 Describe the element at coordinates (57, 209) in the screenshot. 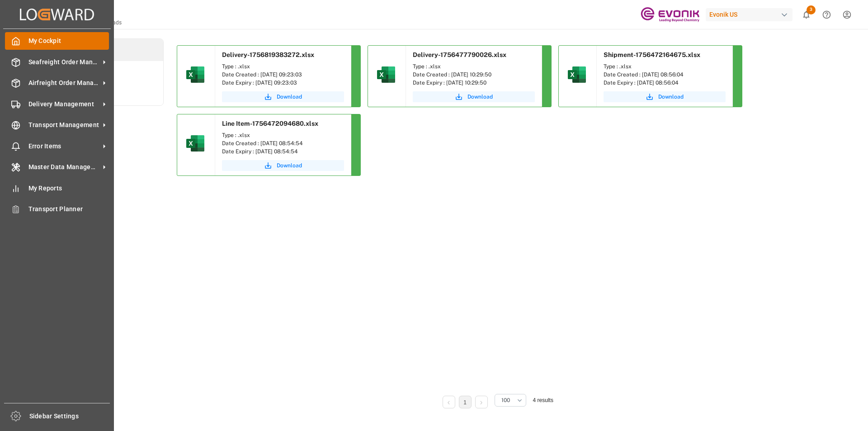

I see `a: Transport Planner` at that location.